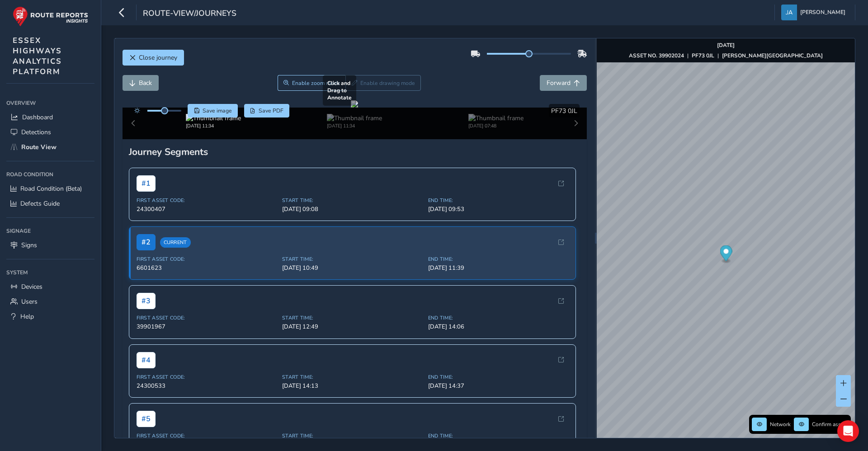 This screenshot has width=868, height=451. What do you see at coordinates (558, 83) in the screenshot?
I see `span: Forward` at bounding box center [558, 83].